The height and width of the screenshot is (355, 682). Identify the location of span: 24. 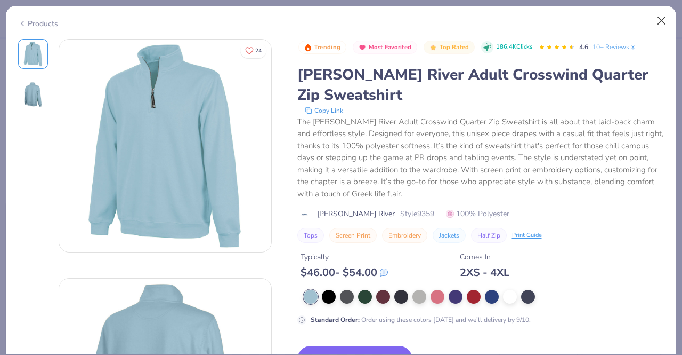
(259, 51).